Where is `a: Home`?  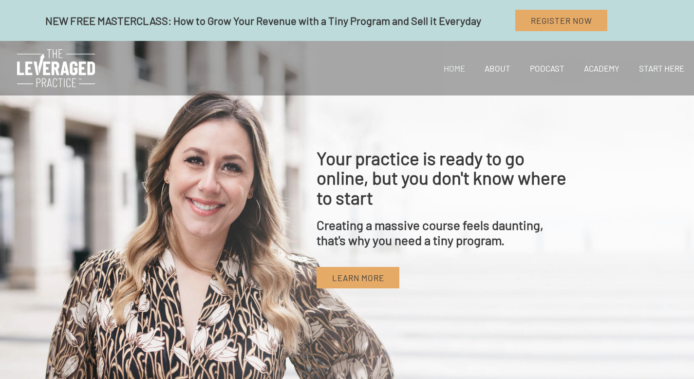
a: Home is located at coordinates (454, 68).